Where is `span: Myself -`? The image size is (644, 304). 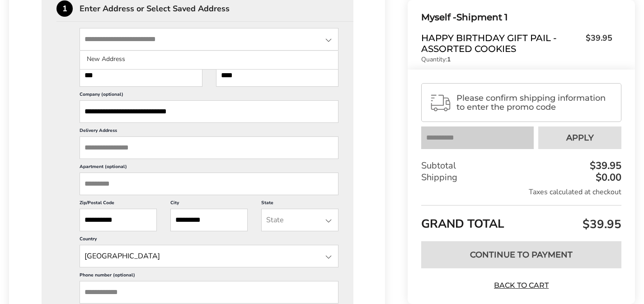
span: Myself - is located at coordinates (439, 17).